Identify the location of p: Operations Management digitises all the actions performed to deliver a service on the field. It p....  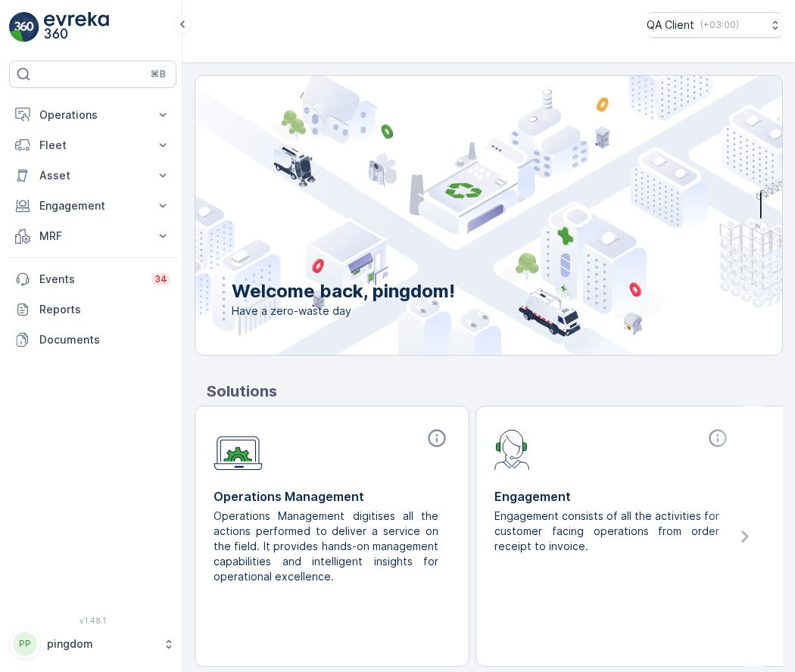
(325, 547).